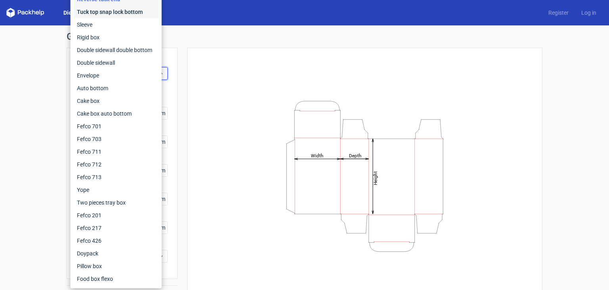 This screenshot has width=609, height=290. Describe the element at coordinates (116, 101) in the screenshot. I see `div: Cake box` at that location.